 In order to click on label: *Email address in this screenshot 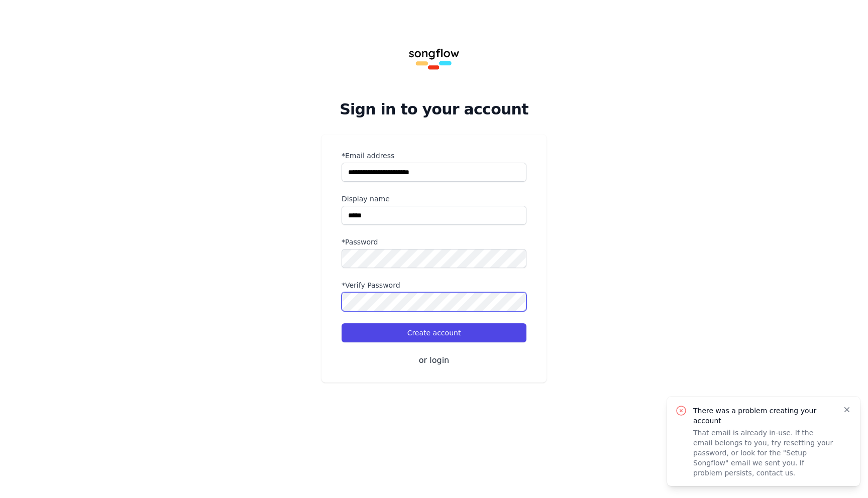, I will do `click(434, 155)`.